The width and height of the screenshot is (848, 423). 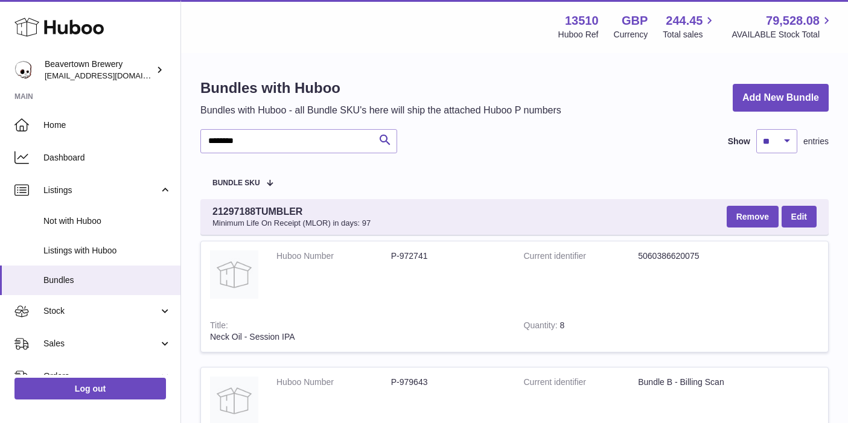 What do you see at coordinates (219, 326) in the screenshot?
I see `strong: Title` at bounding box center [219, 326].